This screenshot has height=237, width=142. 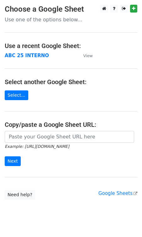 I want to click on a: View, so click(x=85, y=56).